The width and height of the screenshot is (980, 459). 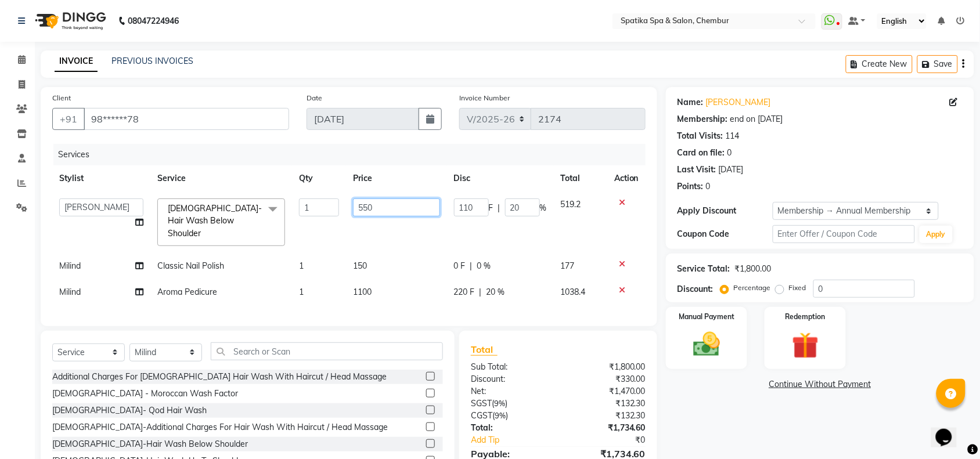 What do you see at coordinates (879, 64) in the screenshot?
I see `button: Create New` at bounding box center [879, 64].